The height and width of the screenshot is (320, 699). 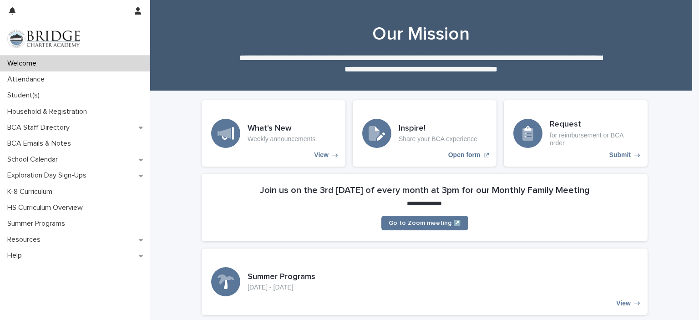 I want to click on p: BCA Emails & Notes, so click(x=41, y=143).